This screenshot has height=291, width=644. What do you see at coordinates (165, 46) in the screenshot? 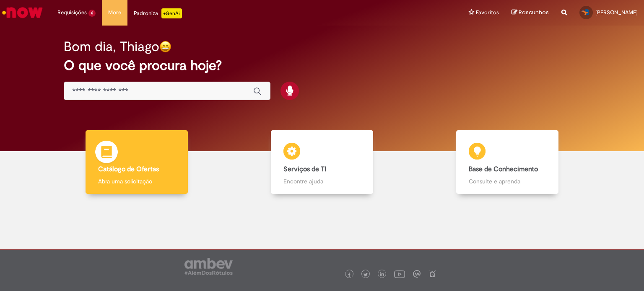
I see `img: happy-face.png` at bounding box center [165, 46].